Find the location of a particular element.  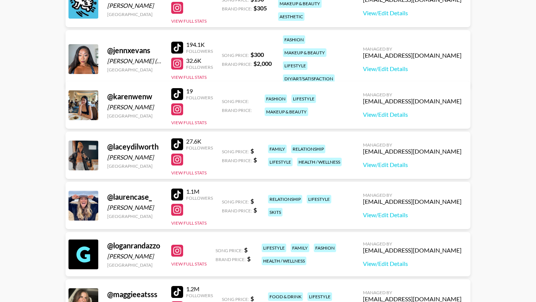

div: 1.1M is located at coordinates (199, 192).